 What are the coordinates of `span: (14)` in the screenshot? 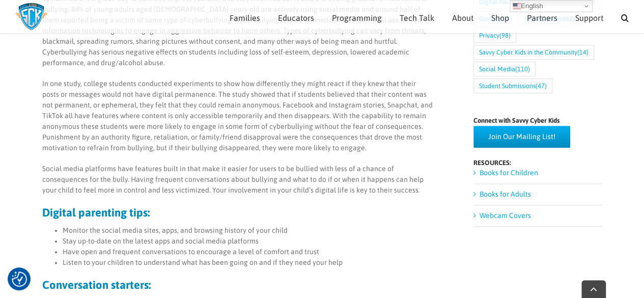 It's located at (583, 52).